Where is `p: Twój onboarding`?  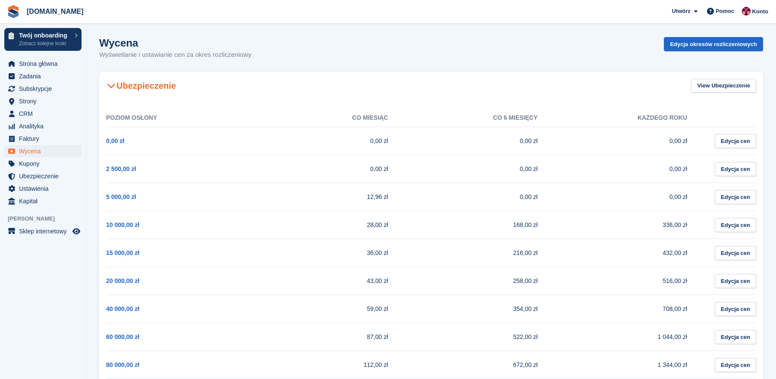 p: Twój onboarding is located at coordinates (44, 35).